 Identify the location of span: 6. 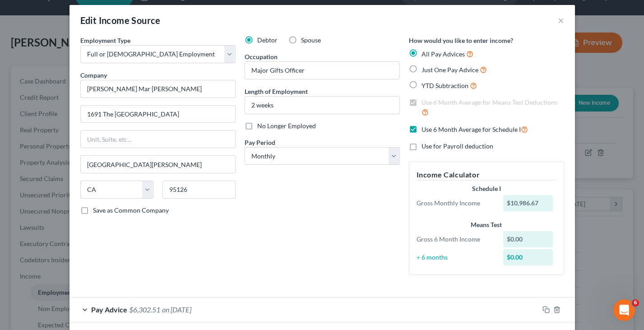
(635, 303).